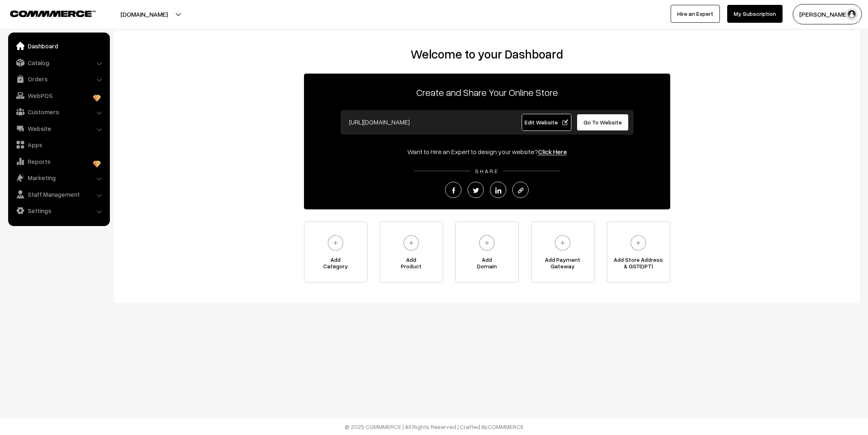  Describe the element at coordinates (59, 177) in the screenshot. I see `a: Marketing` at that location.